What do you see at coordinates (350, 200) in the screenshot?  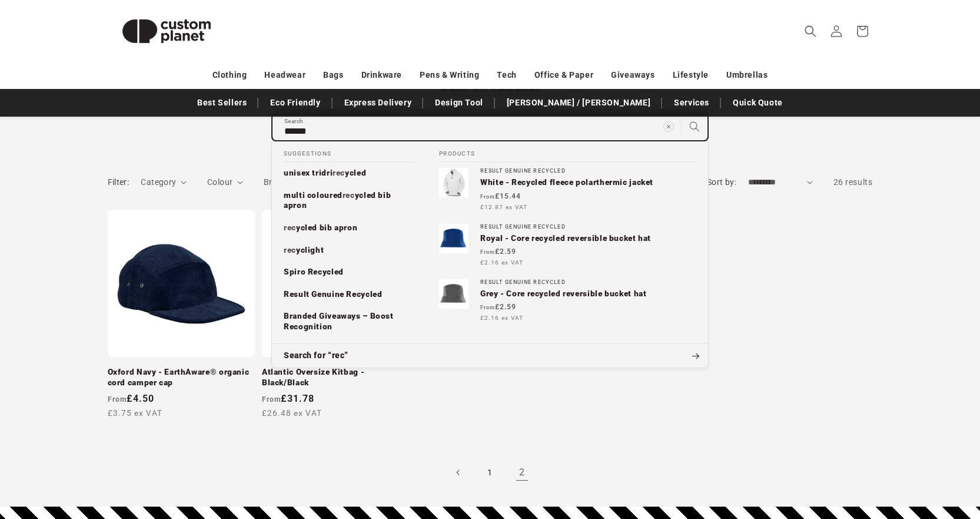 I see `a: multi coloured recycled bib apron` at bounding box center [350, 200].